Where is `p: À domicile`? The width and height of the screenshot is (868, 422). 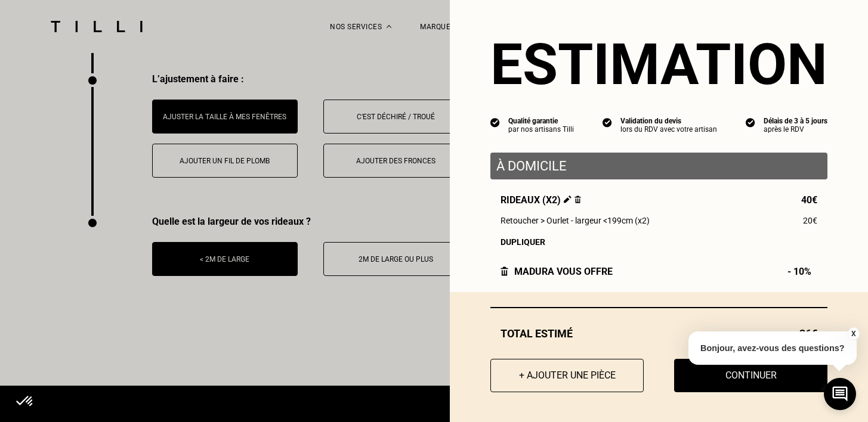 p: À domicile is located at coordinates (659, 165).